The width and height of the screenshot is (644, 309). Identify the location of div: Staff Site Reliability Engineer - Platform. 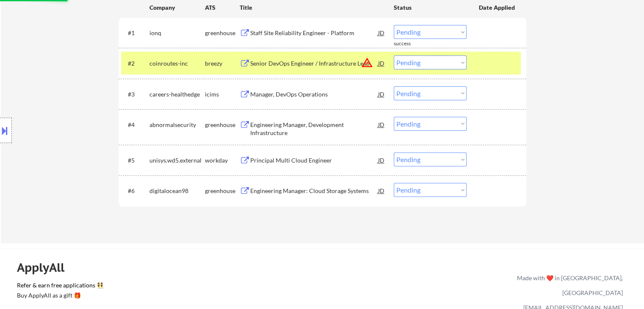
(314, 33).